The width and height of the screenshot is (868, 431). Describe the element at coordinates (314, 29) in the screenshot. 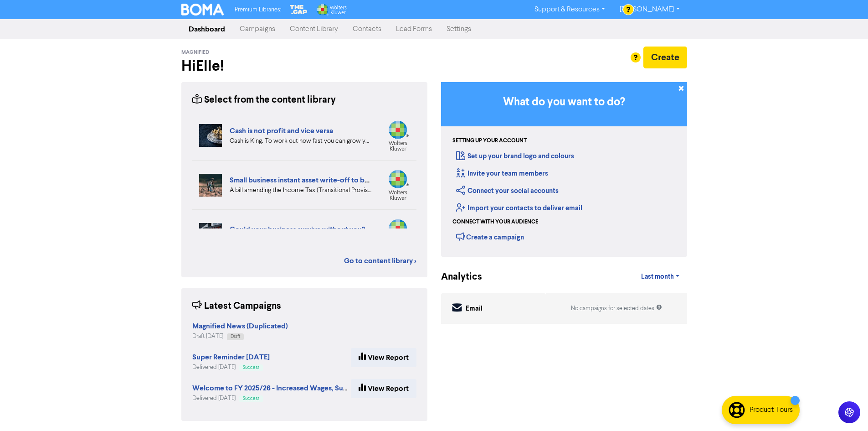

I see `a: Content Library` at that location.